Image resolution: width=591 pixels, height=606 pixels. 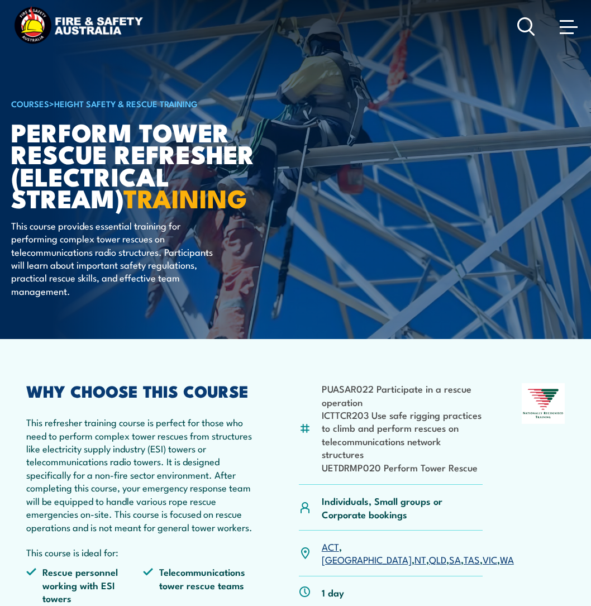 What do you see at coordinates (333, 592) in the screenshot?
I see `p: 1 day` at bounding box center [333, 592].